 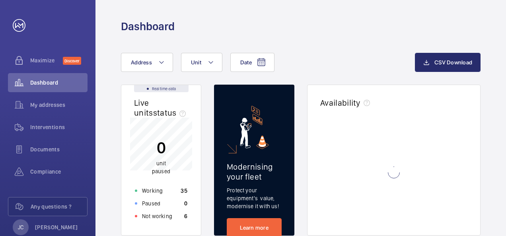 I want to click on h2: Availability, so click(x=340, y=103).